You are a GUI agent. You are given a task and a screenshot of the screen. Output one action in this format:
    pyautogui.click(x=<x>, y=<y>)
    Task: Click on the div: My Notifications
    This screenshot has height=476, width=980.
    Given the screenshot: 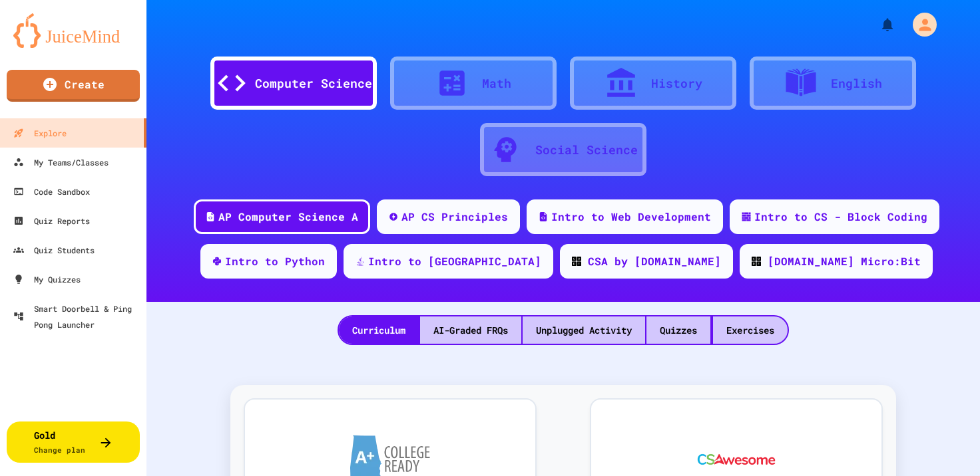 What is the action you would take?
    pyautogui.click(x=877, y=25)
    